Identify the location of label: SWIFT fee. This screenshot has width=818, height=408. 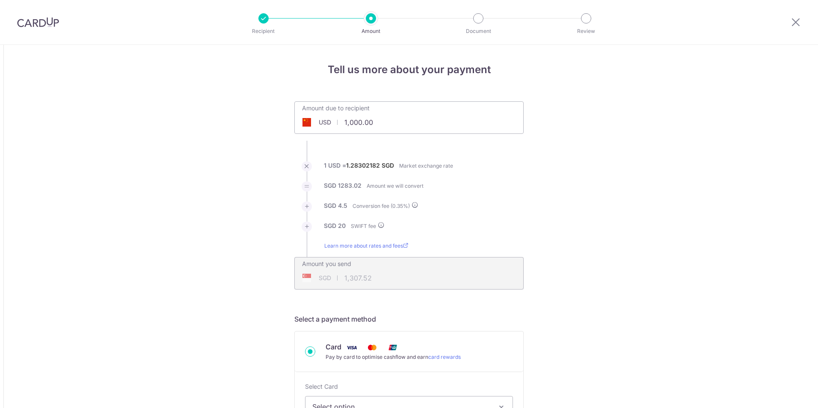
(367, 226).